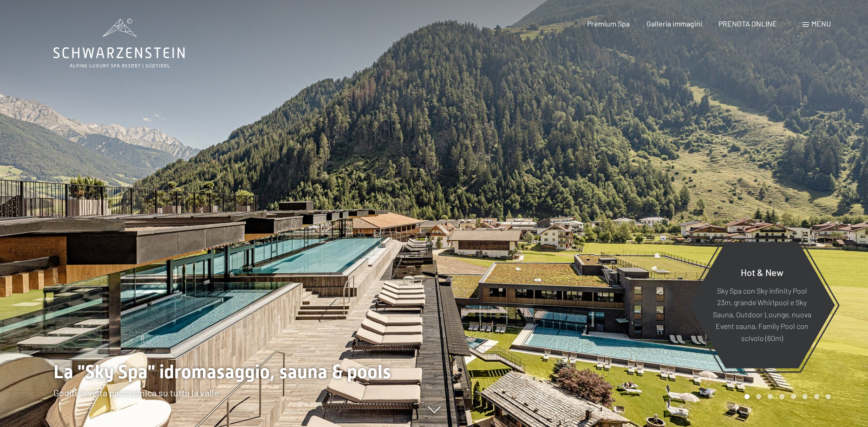  I want to click on div: Carousel Page 8, so click(828, 396).